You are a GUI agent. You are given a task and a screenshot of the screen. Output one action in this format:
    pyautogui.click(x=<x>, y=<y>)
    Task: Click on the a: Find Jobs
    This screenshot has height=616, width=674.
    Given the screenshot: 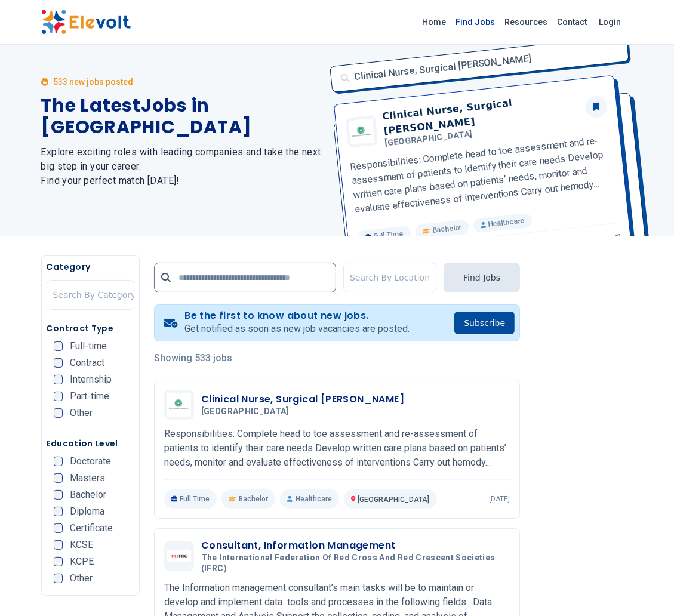 What is the action you would take?
    pyautogui.click(x=476, y=22)
    